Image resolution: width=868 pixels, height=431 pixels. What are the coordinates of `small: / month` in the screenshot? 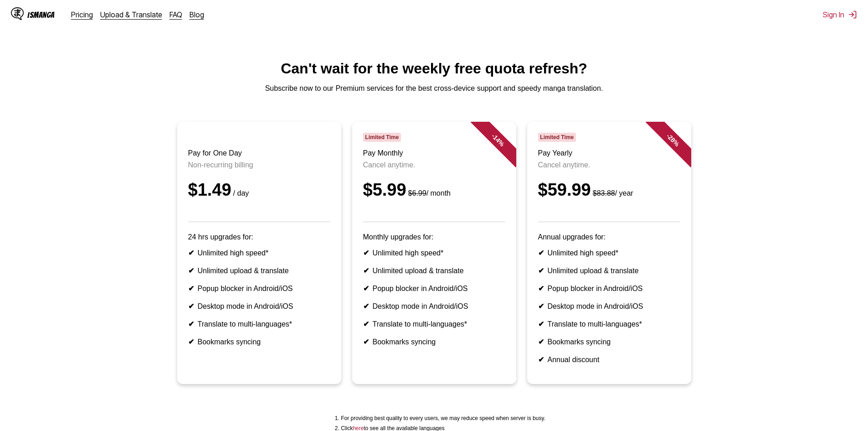 It's located at (428, 193).